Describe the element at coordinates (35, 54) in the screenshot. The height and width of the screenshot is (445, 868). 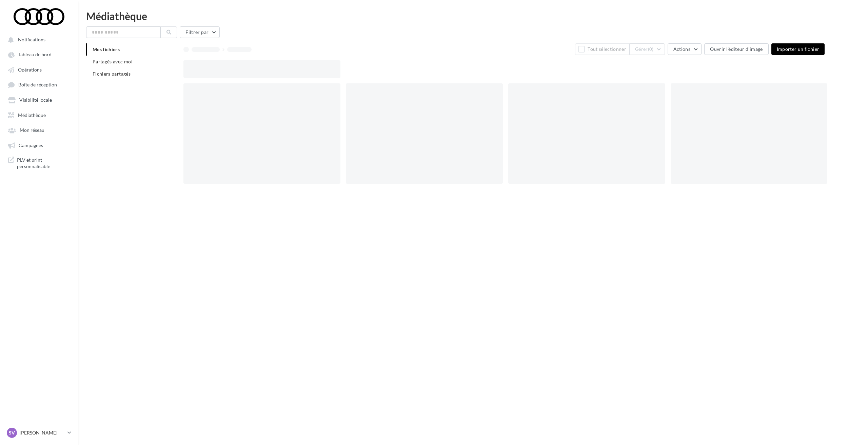
I see `span: Tableau de bord` at that location.